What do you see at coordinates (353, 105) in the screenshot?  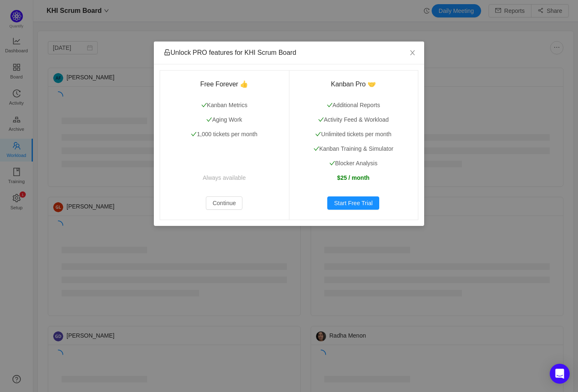 I see `p: Additional Reports` at bounding box center [353, 105].